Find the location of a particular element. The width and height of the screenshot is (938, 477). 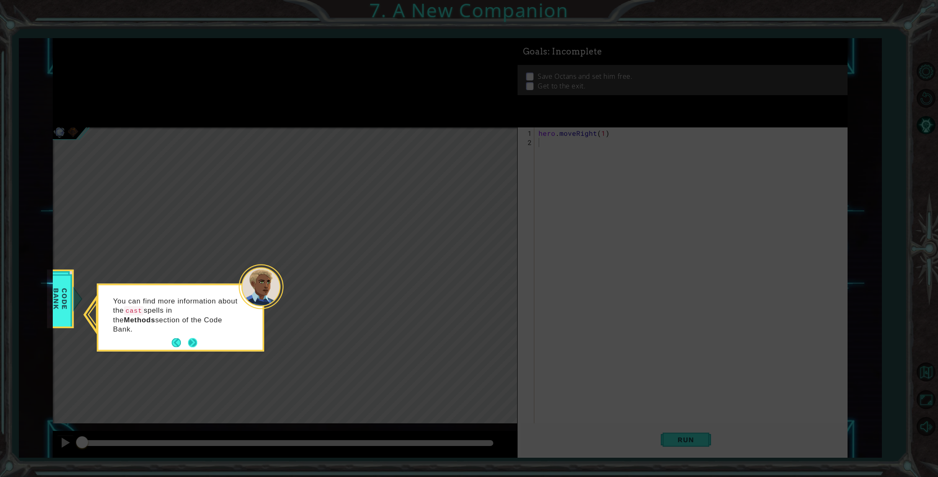

strong: Methods is located at coordinates (139, 319).